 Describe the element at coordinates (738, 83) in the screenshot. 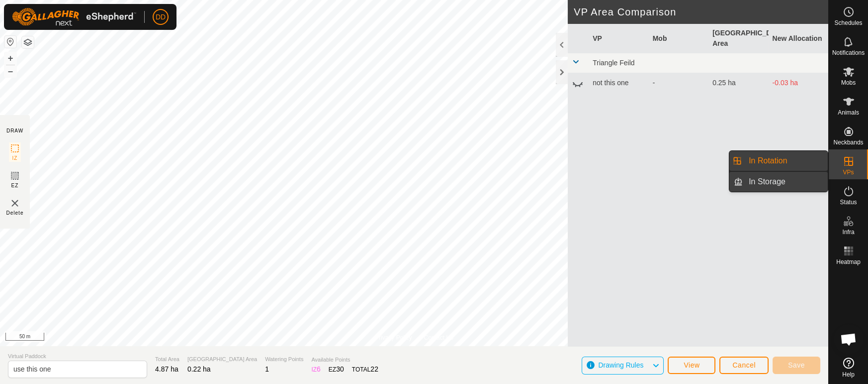

I see `td: 0.25 ha` at that location.